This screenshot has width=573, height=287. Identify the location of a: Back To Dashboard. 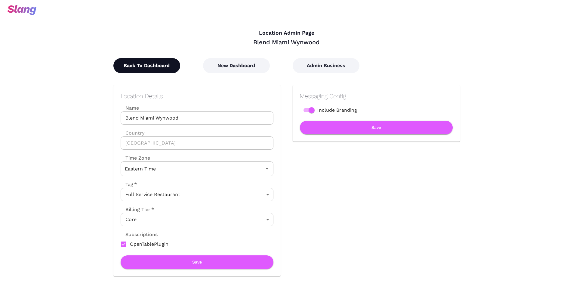
(147, 65).